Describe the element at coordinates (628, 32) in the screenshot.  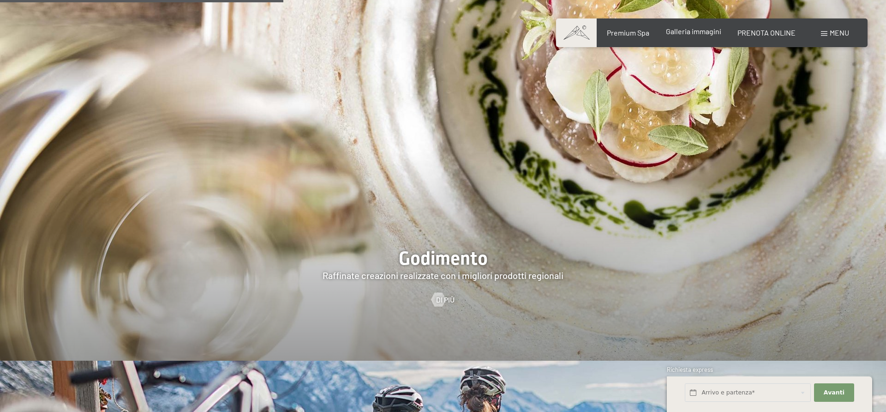
I see `span: Premium Spa` at that location.